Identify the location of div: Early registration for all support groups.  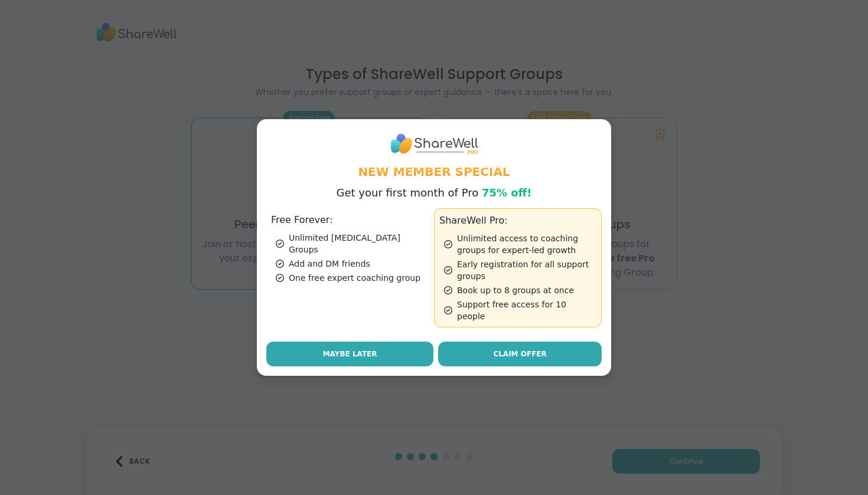
(520, 270).